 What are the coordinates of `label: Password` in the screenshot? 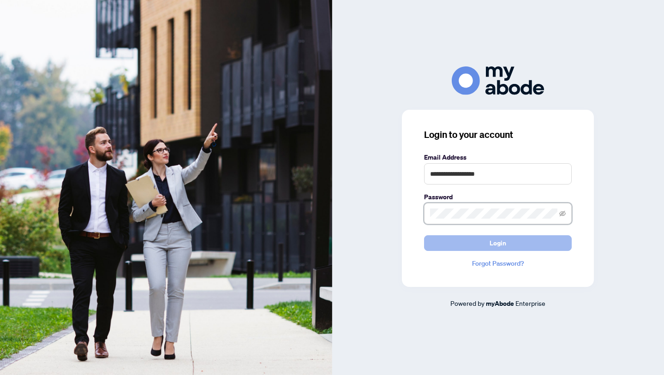 It's located at (498, 197).